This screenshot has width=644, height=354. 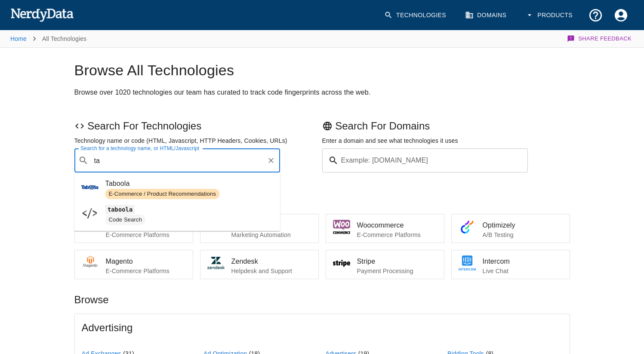 What do you see at coordinates (259, 265) in the screenshot?
I see `a: ZendeskHelpdesk and Support` at bounding box center [259, 265].